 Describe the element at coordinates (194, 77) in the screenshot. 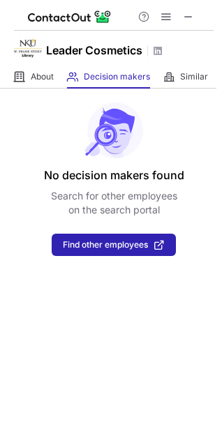

I see `span: Similar` at that location.